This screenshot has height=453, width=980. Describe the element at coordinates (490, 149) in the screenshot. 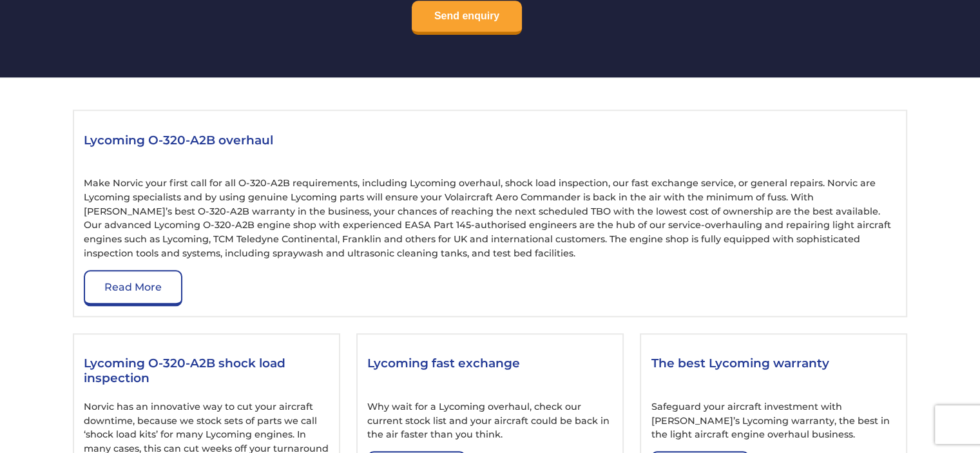

I see `h3: Lycoming O-320-A2B overhaul` at that location.